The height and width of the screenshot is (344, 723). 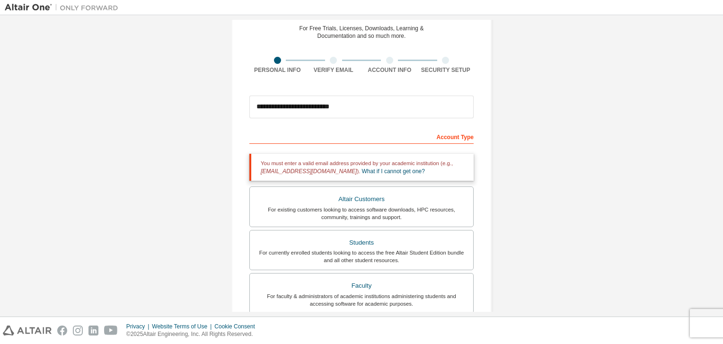 What do you see at coordinates (361, 300) in the screenshot?
I see `div: For faculty & administrators of academic institutions administering students and accessing softwa...` at bounding box center [361, 300].